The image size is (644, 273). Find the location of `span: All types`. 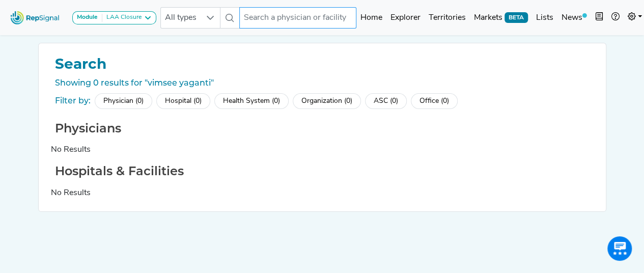

span: All types is located at coordinates (181, 18).